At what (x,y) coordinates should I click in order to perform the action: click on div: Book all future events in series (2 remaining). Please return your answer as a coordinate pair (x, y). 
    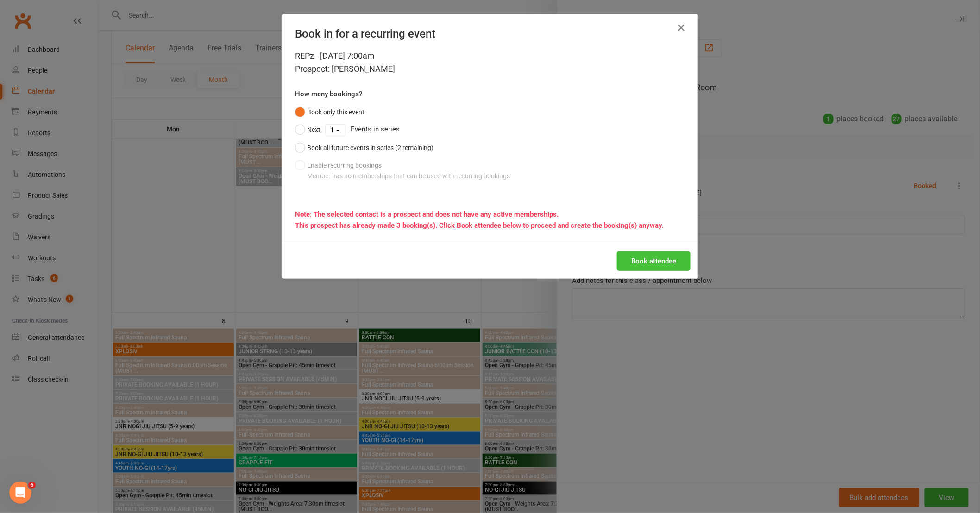
    Looking at the image, I should click on (370, 147).